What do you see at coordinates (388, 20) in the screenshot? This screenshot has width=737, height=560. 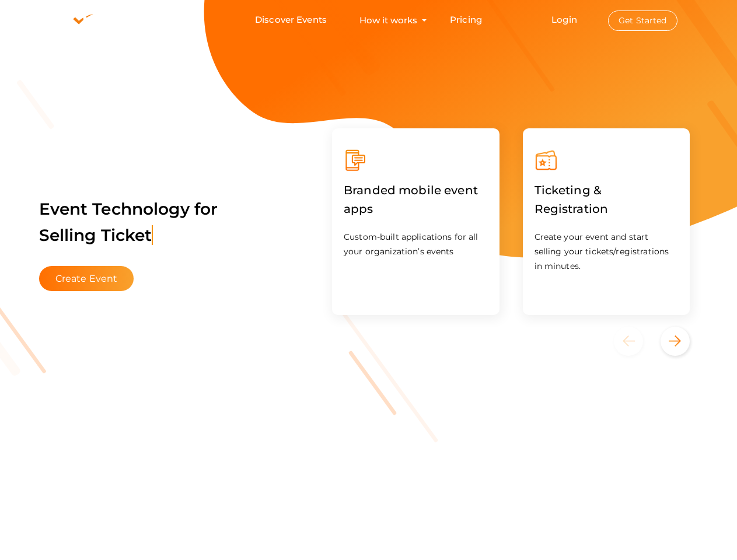 I see `button: How it works` at bounding box center [388, 20].